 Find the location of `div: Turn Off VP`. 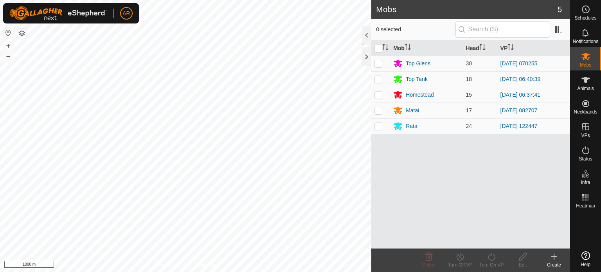

div: Turn Off VP is located at coordinates (460, 265).